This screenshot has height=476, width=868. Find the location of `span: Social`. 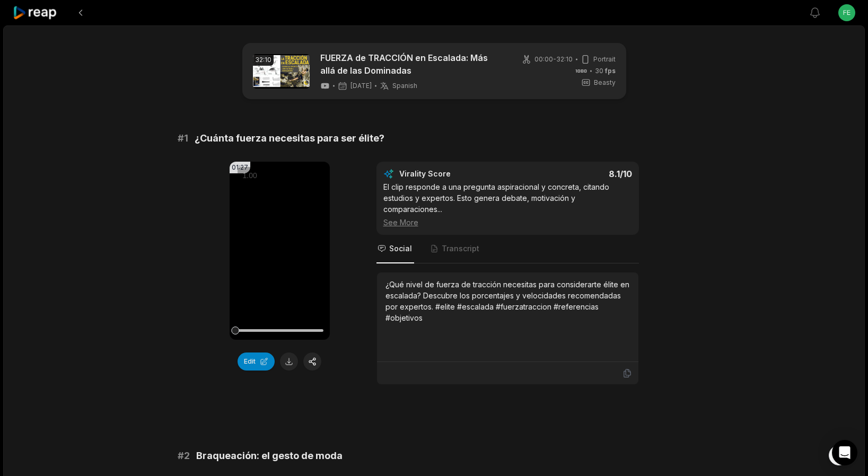

span: Social is located at coordinates (400, 248).